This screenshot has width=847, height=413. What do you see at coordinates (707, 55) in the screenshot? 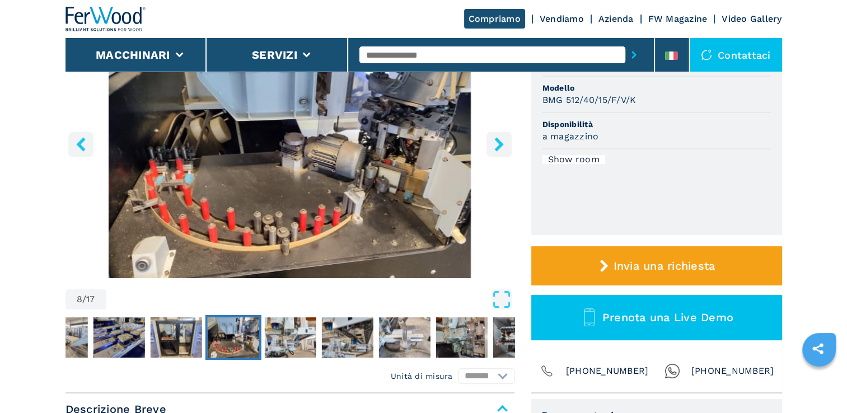
I see `img: Contattaci` at bounding box center [707, 55].